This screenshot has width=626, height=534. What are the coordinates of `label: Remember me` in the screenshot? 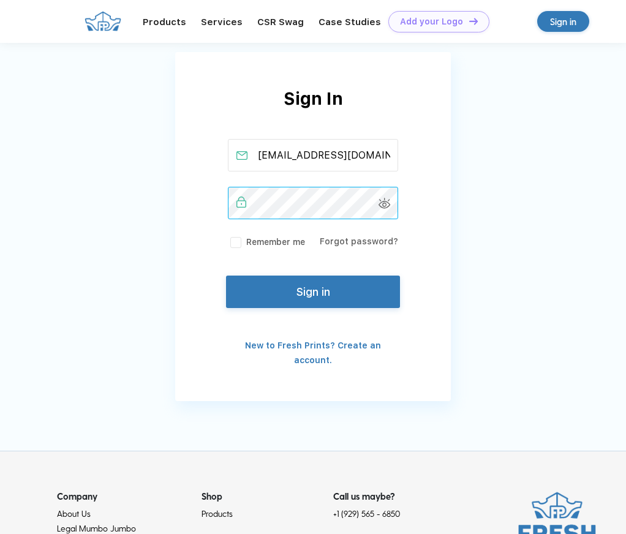 It's located at (266, 242).